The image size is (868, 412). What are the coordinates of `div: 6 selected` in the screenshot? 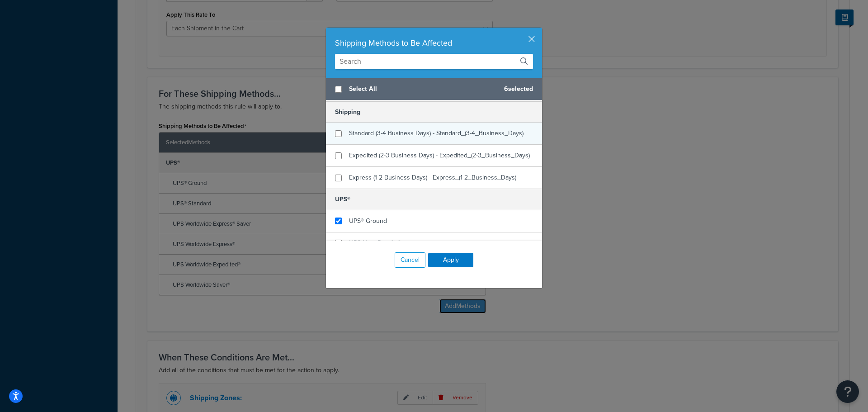 It's located at (434, 89).